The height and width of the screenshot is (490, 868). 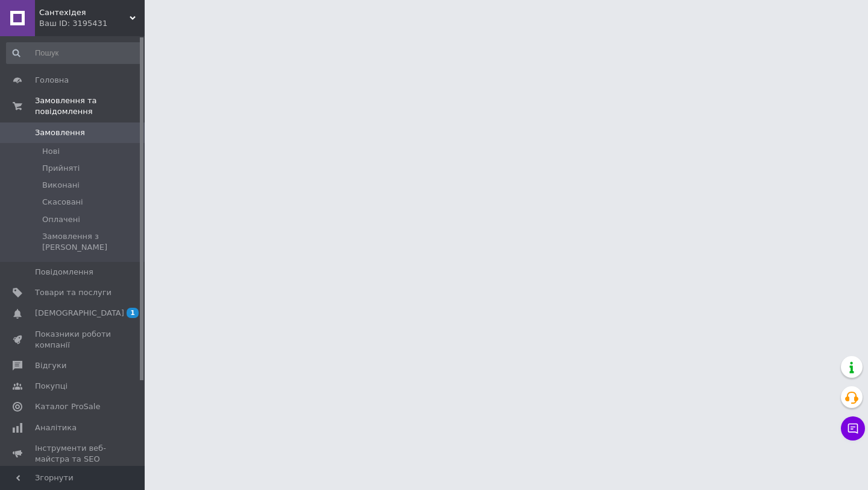 What do you see at coordinates (61, 168) in the screenshot?
I see `span: Прийняті` at bounding box center [61, 168].